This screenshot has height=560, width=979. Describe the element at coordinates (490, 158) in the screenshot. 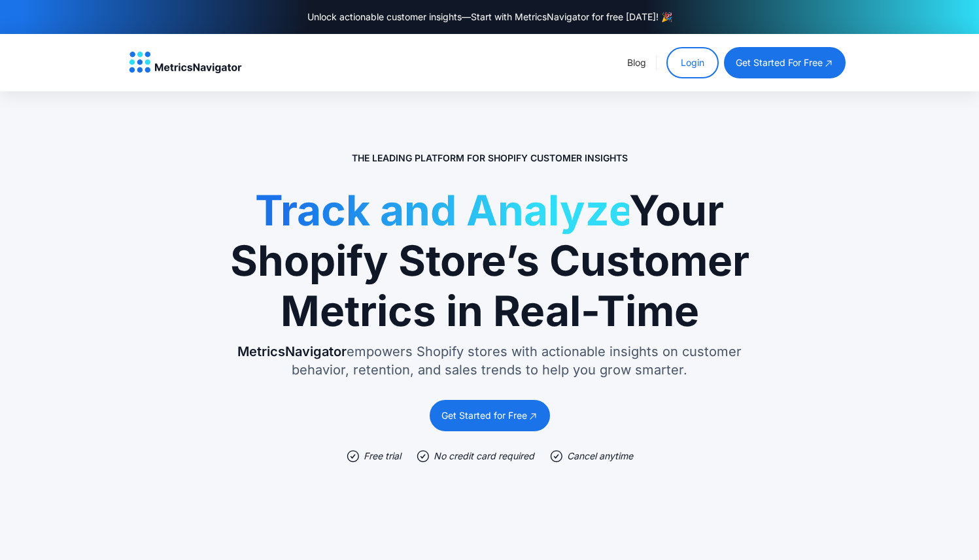

I see `p: The Leading Platform for Shopify Customer Insights` at that location.